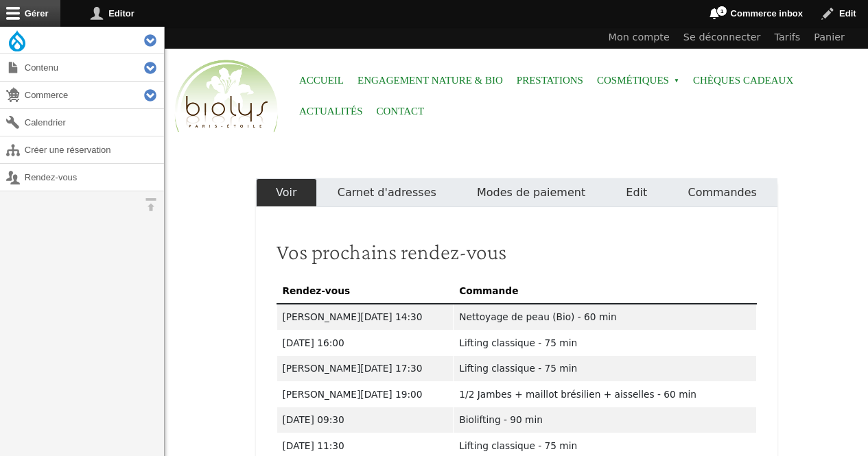 The width and height of the screenshot is (868, 456). What do you see at coordinates (723, 193) in the screenshot?
I see `a: Commandes` at bounding box center [723, 193].